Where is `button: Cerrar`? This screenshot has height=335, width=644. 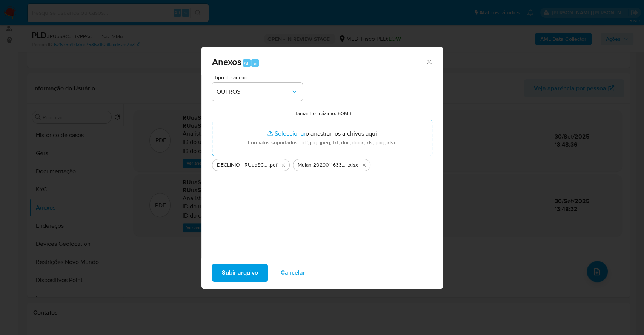
button: Cerrar is located at coordinates (429, 62).